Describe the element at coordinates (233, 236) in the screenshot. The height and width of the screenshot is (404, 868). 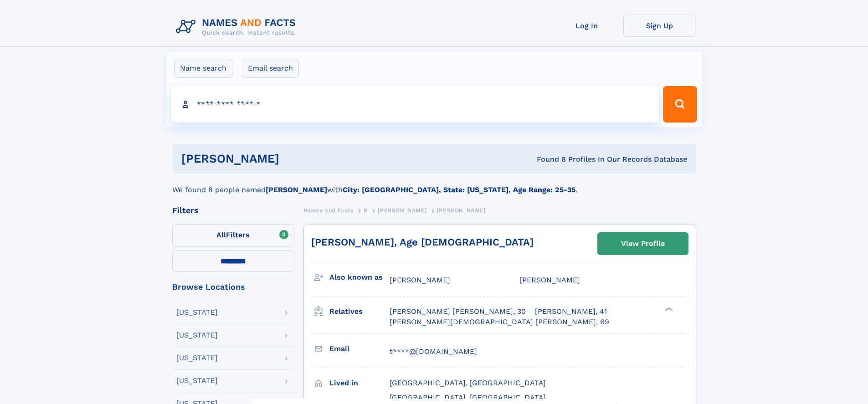
I see `label: Filters` at that location.